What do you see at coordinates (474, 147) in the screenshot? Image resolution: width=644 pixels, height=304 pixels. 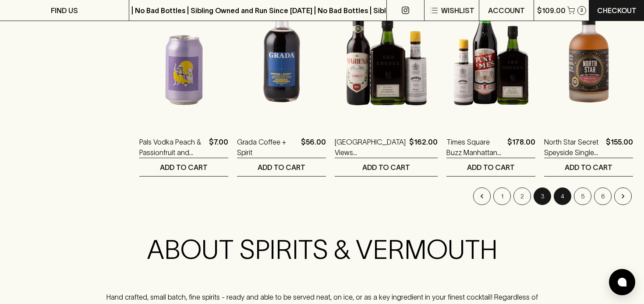 I see `p: Times Square Buzz Manhattan Pack` at bounding box center [474, 147].